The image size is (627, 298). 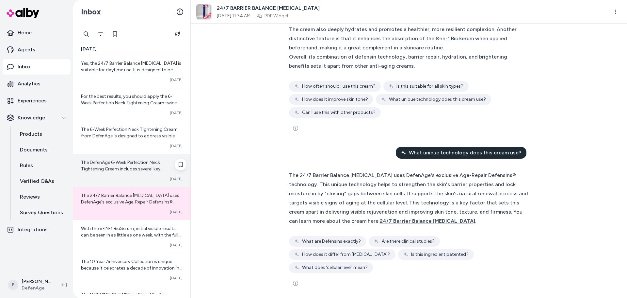 What do you see at coordinates (430, 86) in the screenshot?
I see `span: Is this suitable for all skin types?` at bounding box center [430, 86].